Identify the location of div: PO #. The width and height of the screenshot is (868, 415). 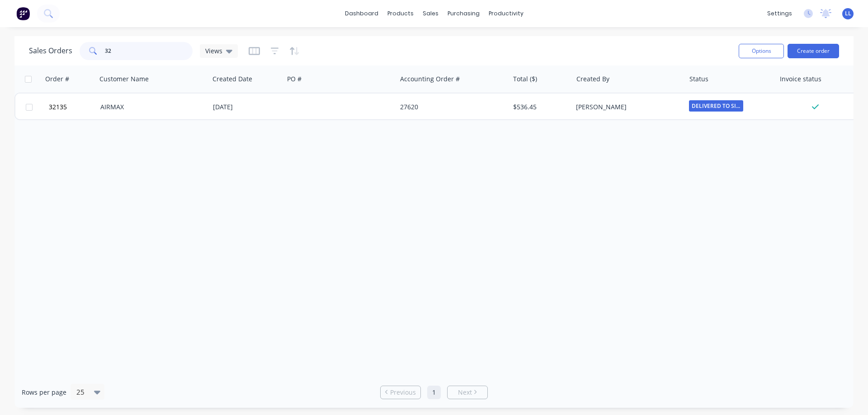
(294, 79).